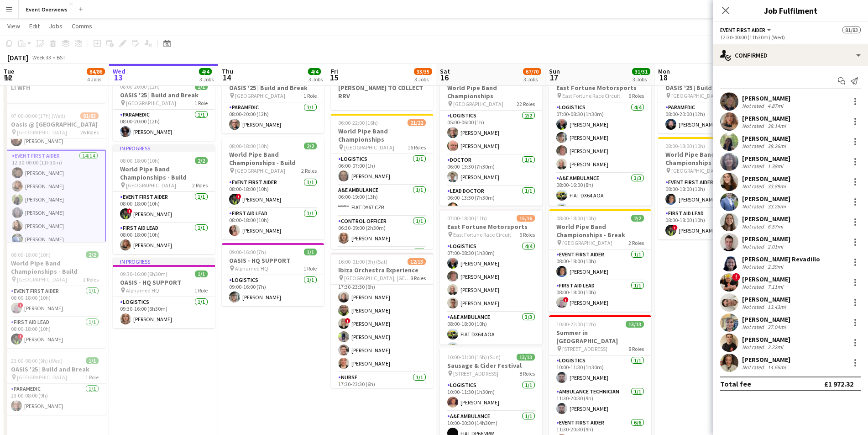 This screenshot has height=435, width=868. I want to click on app-card-role: Event First Aider3/3, so click(382, 276).